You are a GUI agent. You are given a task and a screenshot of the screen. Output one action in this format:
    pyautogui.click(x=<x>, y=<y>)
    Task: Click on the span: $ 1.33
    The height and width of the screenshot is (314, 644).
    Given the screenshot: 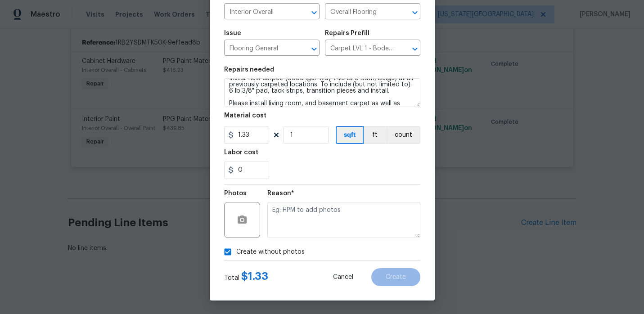 What is the action you would take?
    pyautogui.click(x=255, y=276)
    